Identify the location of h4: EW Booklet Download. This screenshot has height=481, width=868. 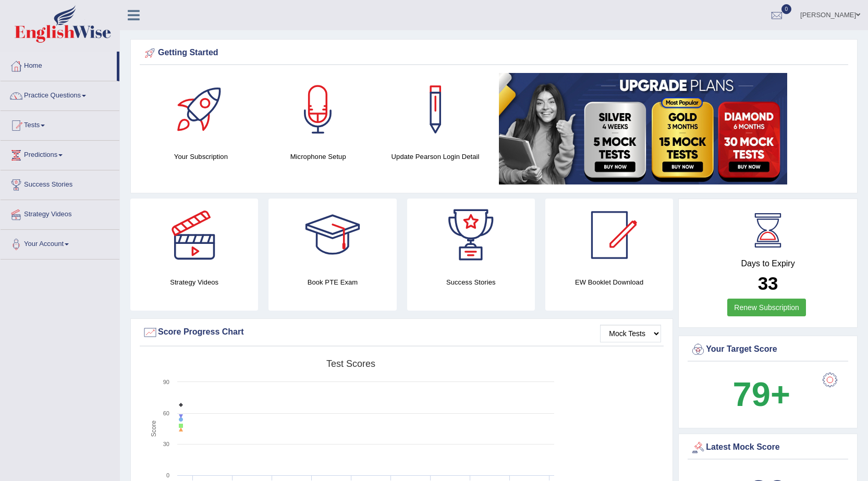
(609, 282).